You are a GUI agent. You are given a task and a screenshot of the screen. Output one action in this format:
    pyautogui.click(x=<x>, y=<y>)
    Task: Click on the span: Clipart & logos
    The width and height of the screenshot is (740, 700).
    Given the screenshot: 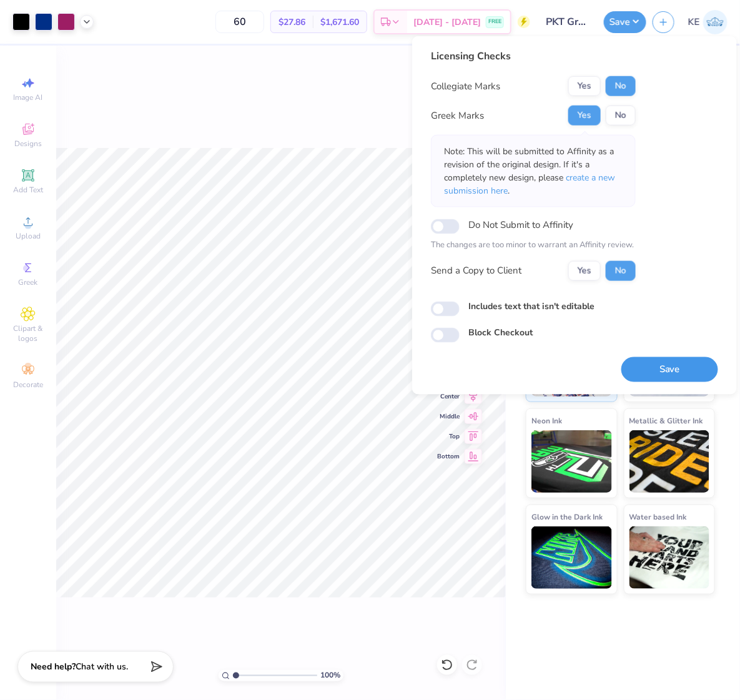 What is the action you would take?
    pyautogui.click(x=28, y=333)
    